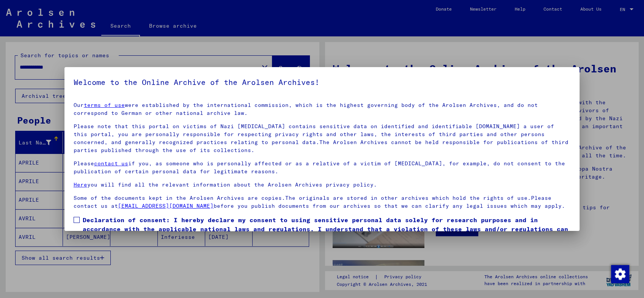  I want to click on a: terms of use, so click(104, 105).